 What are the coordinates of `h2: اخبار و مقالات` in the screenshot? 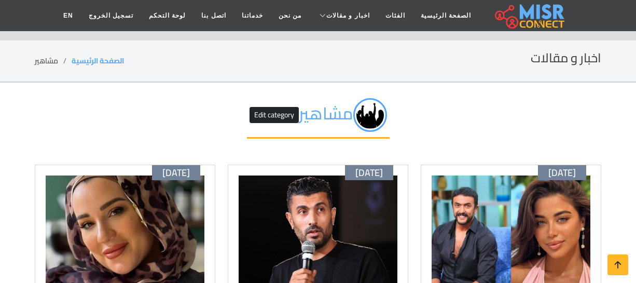 It's located at (566, 58).